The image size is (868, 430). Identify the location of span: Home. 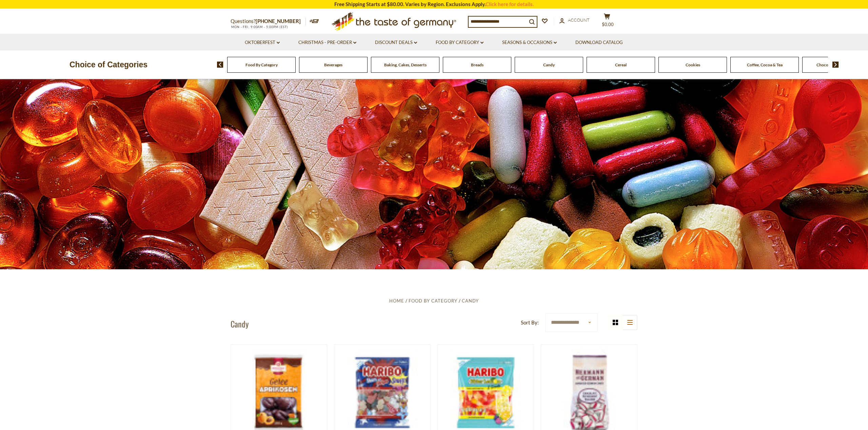
(397, 301).